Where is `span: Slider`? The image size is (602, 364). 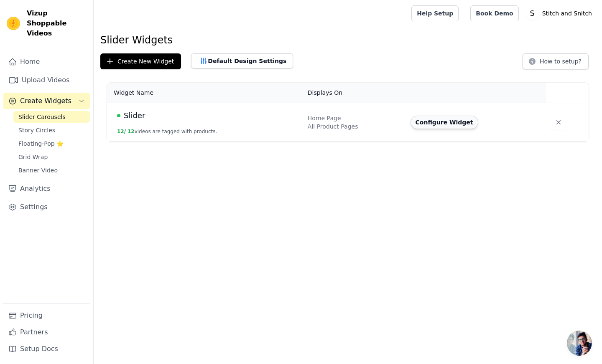 span: Slider is located at coordinates (134, 116).